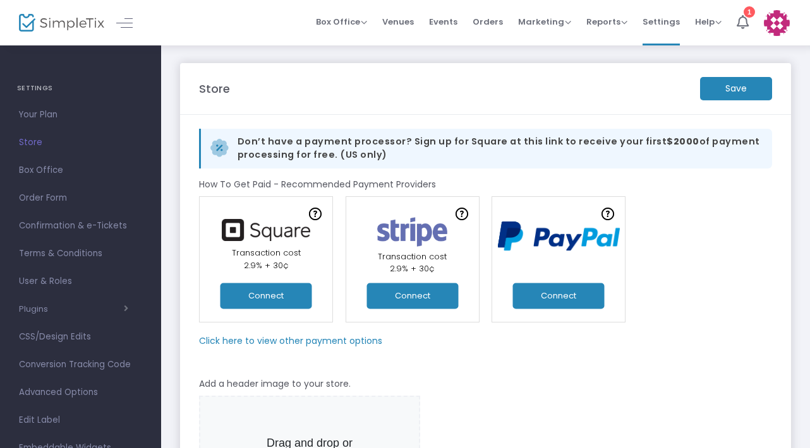 The width and height of the screenshot is (810, 448). I want to click on div: 1, so click(749, 11).